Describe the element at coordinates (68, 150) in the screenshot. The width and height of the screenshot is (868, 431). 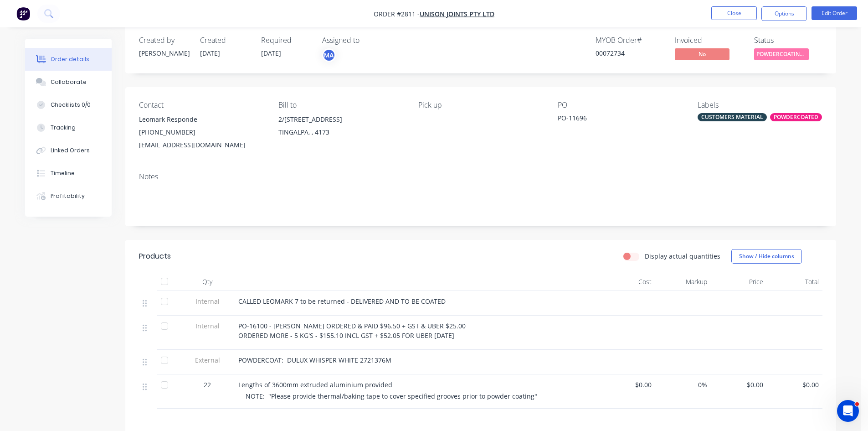
I see `button: Linked Orders` at that location.